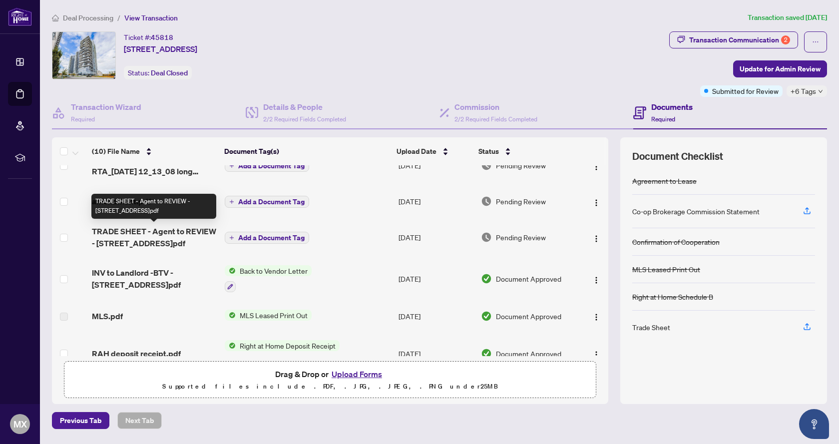 The width and height of the screenshot is (839, 444). What do you see at coordinates (304, 107) in the screenshot?
I see `h4: Details & People` at bounding box center [304, 107].